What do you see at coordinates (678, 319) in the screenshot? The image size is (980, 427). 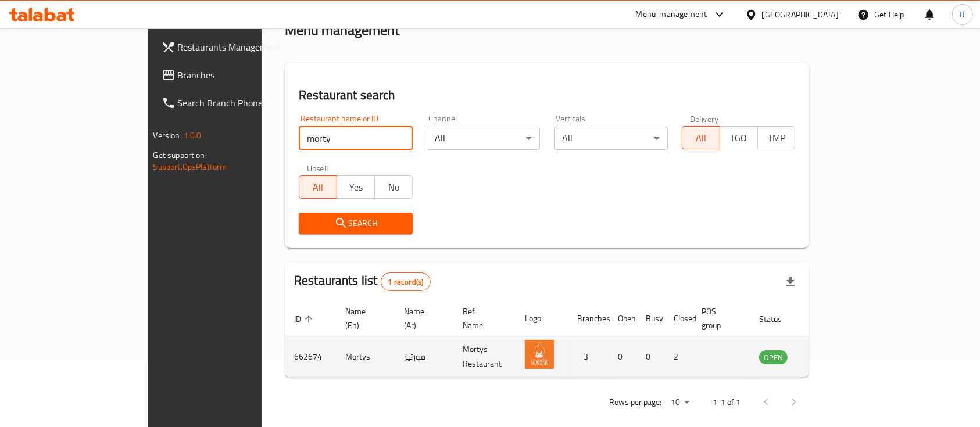 I see `th: Closed` at bounding box center [678, 319].